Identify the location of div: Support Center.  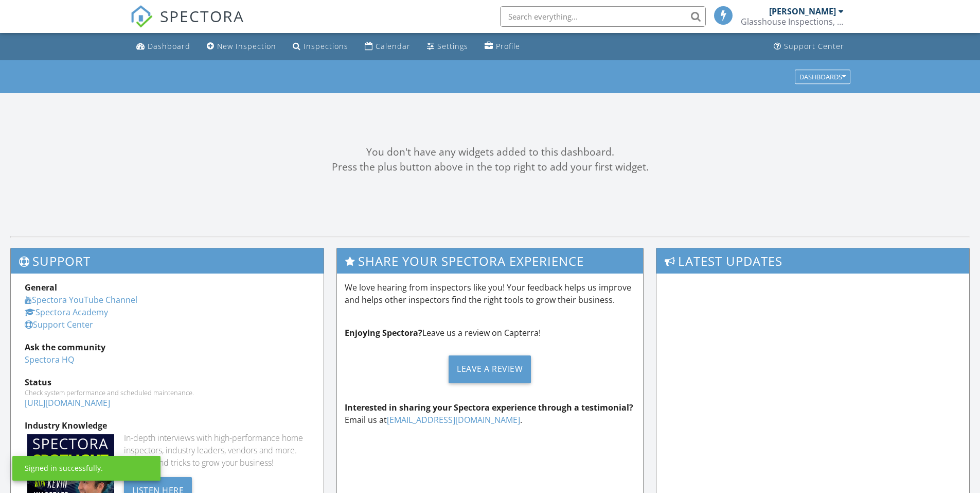
(814, 46).